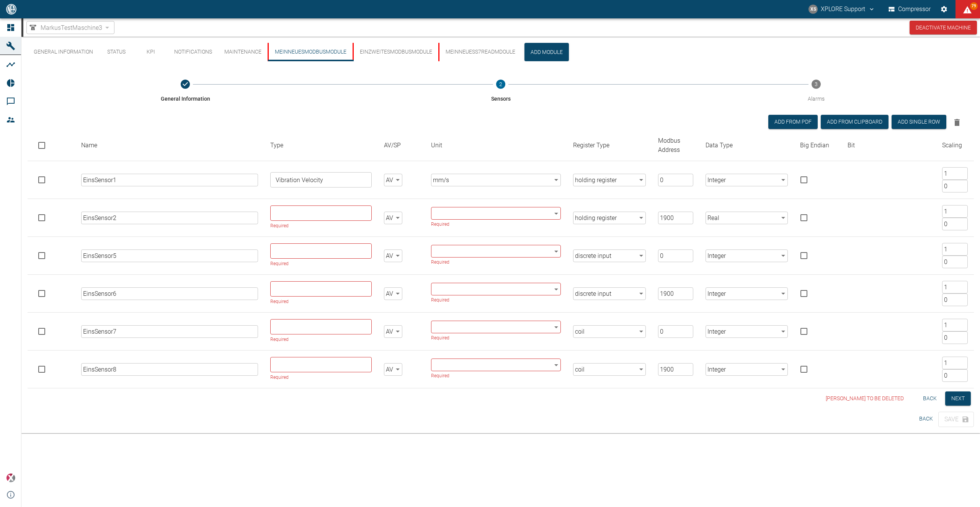 The image size is (980, 507). Describe the element at coordinates (501, 99) in the screenshot. I see `span: Sensors` at that location.